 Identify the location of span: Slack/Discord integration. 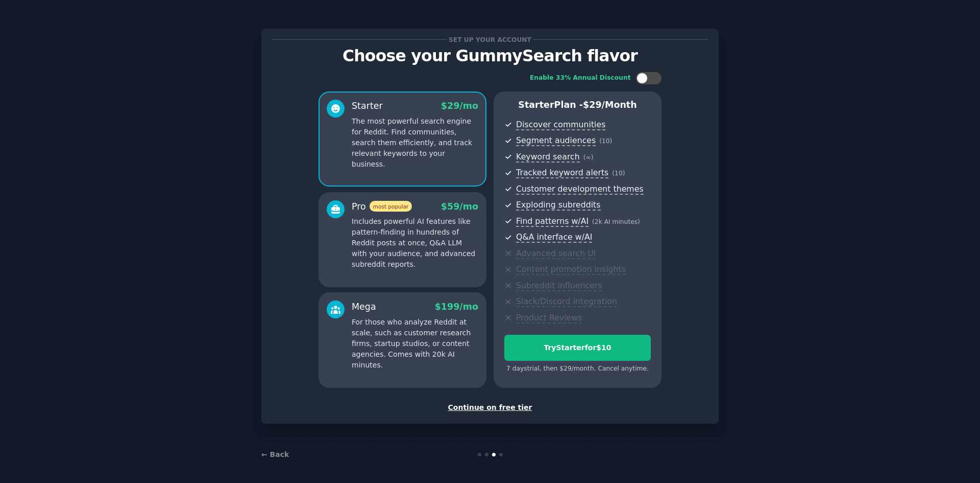
(566, 302).